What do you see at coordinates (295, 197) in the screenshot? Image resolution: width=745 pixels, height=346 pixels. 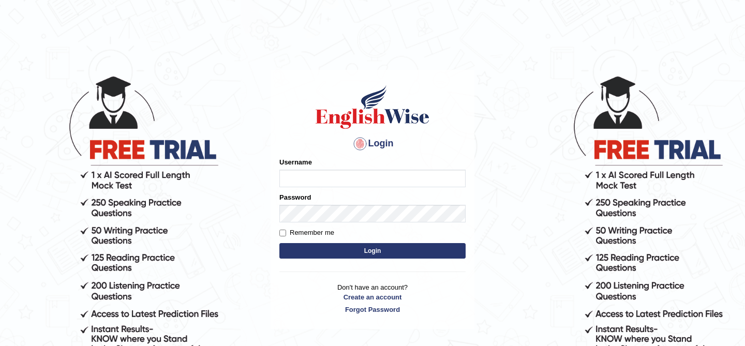 I see `label: Password` at bounding box center [295, 197].